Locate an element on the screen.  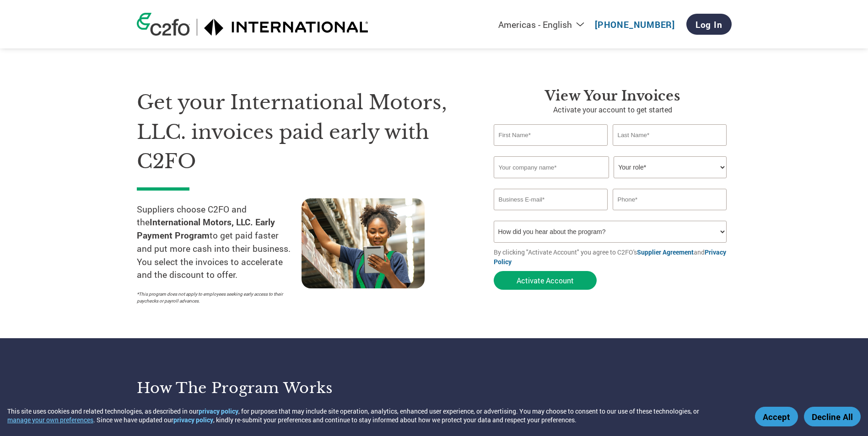
div: This site uses cookies and related technologies, as described in our , for purposes that may incl... is located at coordinates (374, 416).